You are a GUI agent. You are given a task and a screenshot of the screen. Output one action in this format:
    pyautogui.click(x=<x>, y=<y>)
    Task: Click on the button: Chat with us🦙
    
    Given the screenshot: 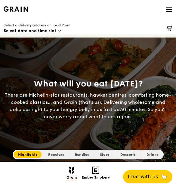 What is the action you would take?
    pyautogui.click(x=147, y=177)
    